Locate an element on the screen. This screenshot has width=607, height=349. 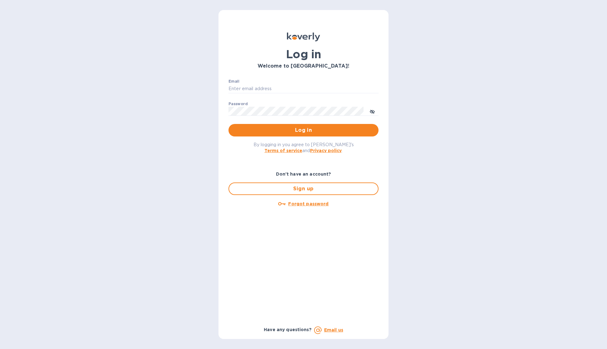
input: Enter email address is located at coordinates (304, 89).